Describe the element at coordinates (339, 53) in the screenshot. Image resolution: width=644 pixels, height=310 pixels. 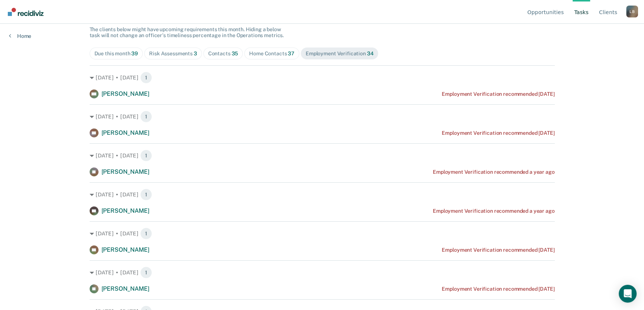
I see `div: Employment Verification` at that location.